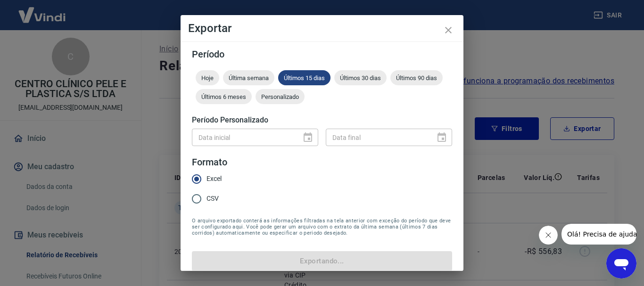 The image size is (644, 286). Describe the element at coordinates (322, 28) in the screenshot. I see `h4: Exportar` at that location.